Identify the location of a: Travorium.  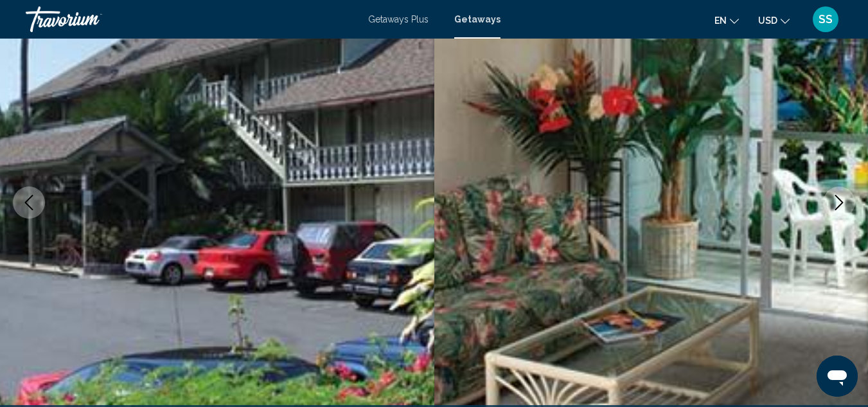
(190, 19).